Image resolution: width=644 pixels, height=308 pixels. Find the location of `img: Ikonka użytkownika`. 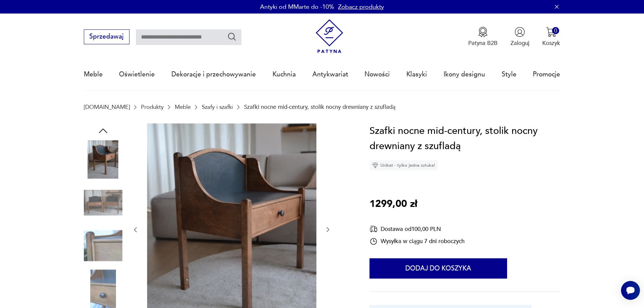

img: Ikonka użytkownika is located at coordinates (520, 32).